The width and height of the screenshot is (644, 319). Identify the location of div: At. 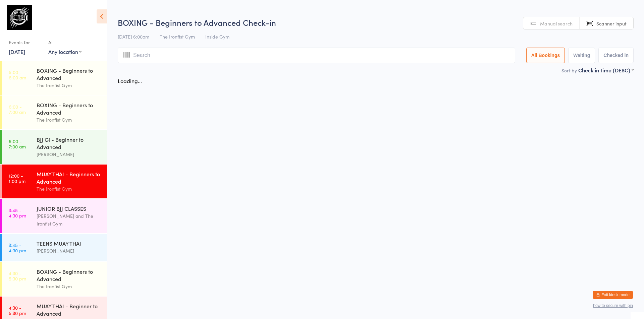
(65, 42).